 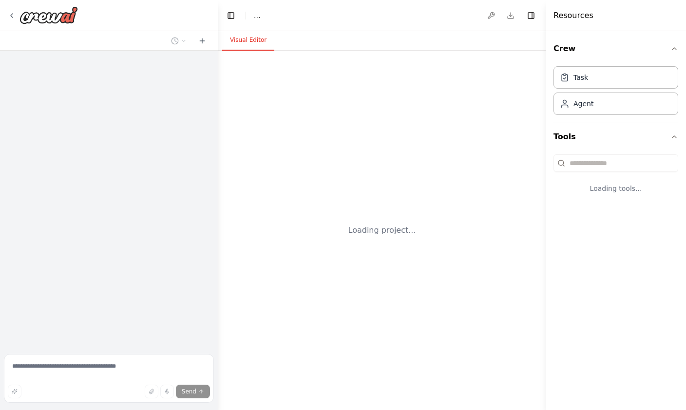 What do you see at coordinates (583, 104) in the screenshot?
I see `div: Agent` at bounding box center [583, 104].